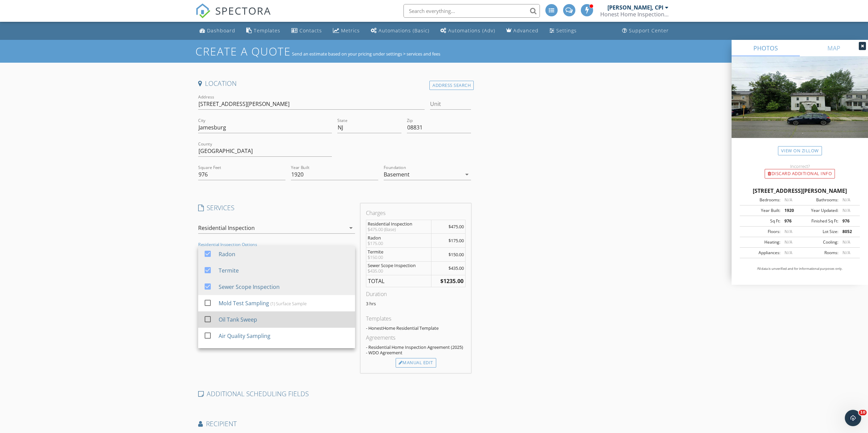  What do you see at coordinates (472, 30) in the screenshot?
I see `div: Automations (Adv)` at bounding box center [472, 30].